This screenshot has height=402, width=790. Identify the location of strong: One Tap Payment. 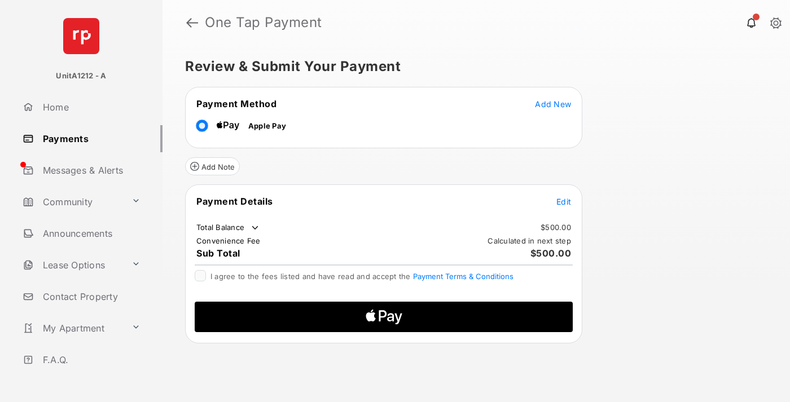
(264, 23).